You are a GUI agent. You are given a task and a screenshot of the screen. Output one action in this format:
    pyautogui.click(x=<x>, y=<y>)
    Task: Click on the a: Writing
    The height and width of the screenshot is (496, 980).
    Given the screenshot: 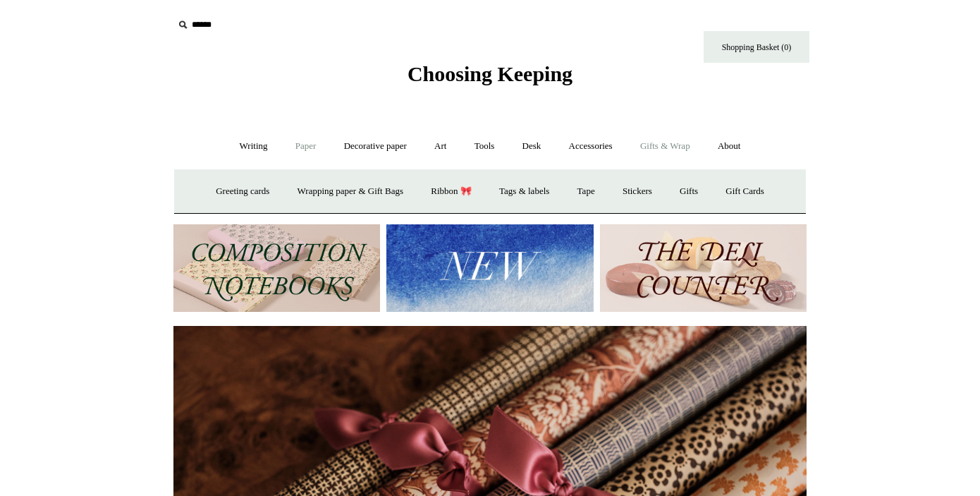 What is the action you would take?
    pyautogui.click(x=254, y=146)
    